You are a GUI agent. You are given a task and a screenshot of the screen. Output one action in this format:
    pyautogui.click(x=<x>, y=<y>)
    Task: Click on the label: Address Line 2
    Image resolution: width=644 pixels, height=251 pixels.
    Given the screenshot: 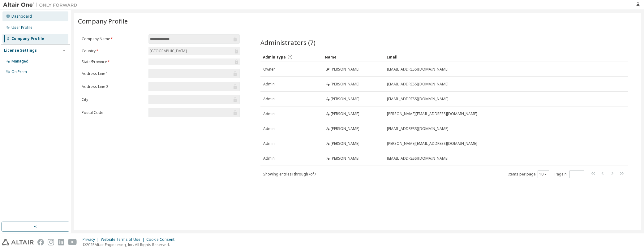 What is the action you would take?
    pyautogui.click(x=113, y=87)
    